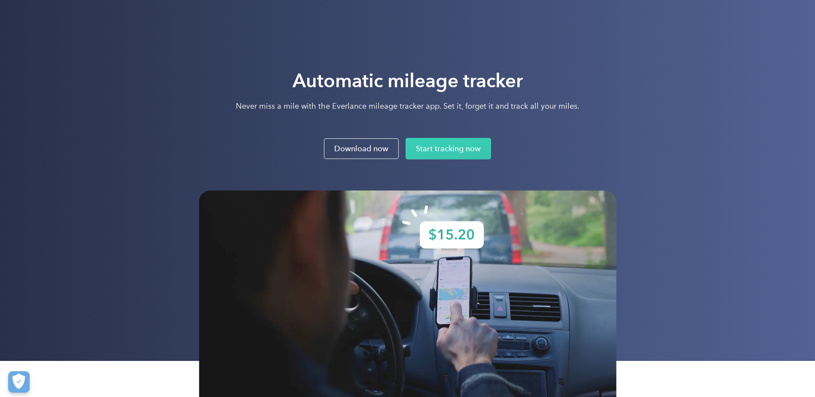  What do you see at coordinates (19, 382) in the screenshot?
I see `button: Cookies Settings` at bounding box center [19, 382].